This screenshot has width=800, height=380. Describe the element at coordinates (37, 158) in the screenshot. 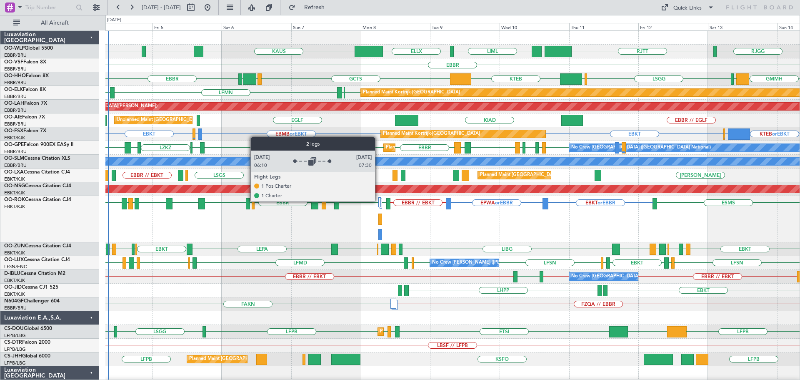

I see `a: OO-SLMCessna Citation XLS` at that location.